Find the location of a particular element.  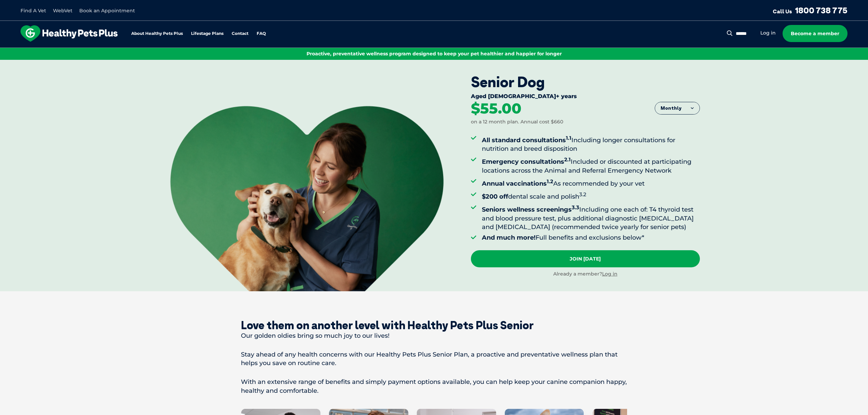

span: Proactive, preventative wellness program designed to keep your pet healthier and happier for longer is located at coordinates (434, 54).